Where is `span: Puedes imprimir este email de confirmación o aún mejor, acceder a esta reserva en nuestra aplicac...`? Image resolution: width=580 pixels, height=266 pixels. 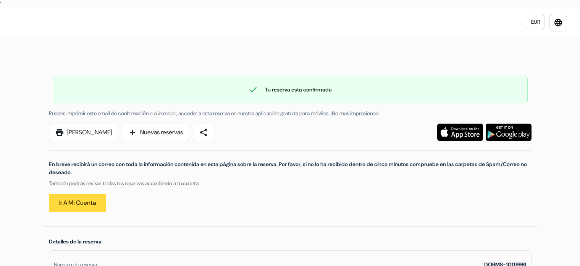 span: Puedes imprimir este email de confirmación o aún mejor, acceder a esta reserva en nuestra aplicac... is located at coordinates (214, 113).